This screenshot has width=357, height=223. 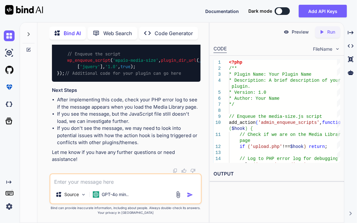 What do you see at coordinates (175, 171) in the screenshot?
I see `img: copy` at bounding box center [175, 171].